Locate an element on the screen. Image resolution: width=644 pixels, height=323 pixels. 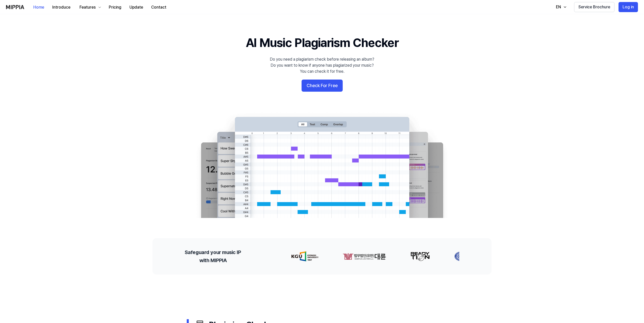
img: partner-logo-2 is located at coordinates (419, 256).